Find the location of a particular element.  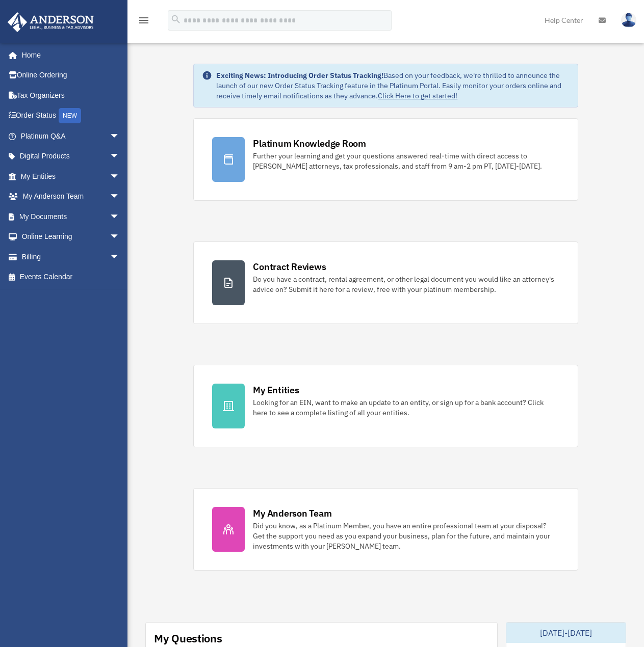

div: Based on your feedback, we're thrilled to announce the launch of our new Order Status Tracking fe... is located at coordinates (393, 86).